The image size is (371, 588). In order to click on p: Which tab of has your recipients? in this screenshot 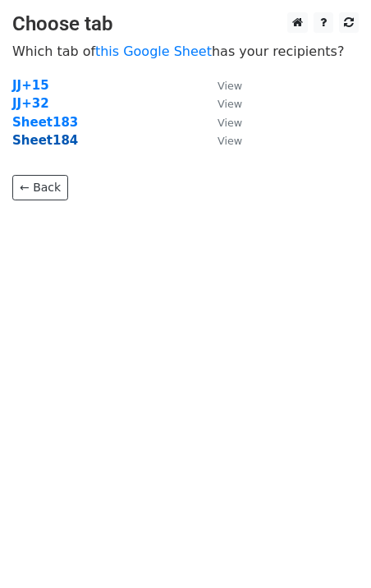, I will do `click(186, 51)`.